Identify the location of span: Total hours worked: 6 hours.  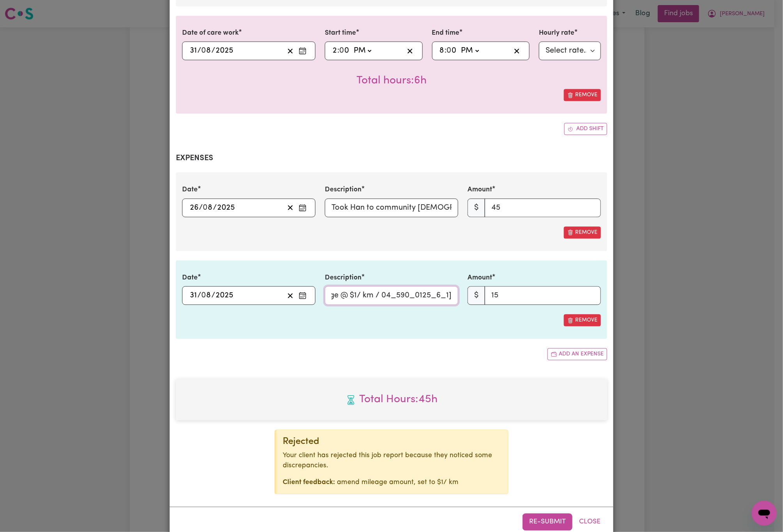
(392, 81).